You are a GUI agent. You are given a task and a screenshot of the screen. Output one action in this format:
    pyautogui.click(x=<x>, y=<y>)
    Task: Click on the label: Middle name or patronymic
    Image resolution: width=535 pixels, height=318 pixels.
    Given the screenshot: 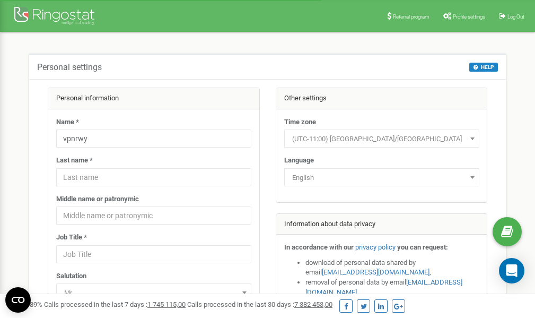 What is the action you would take?
    pyautogui.click(x=98, y=199)
    